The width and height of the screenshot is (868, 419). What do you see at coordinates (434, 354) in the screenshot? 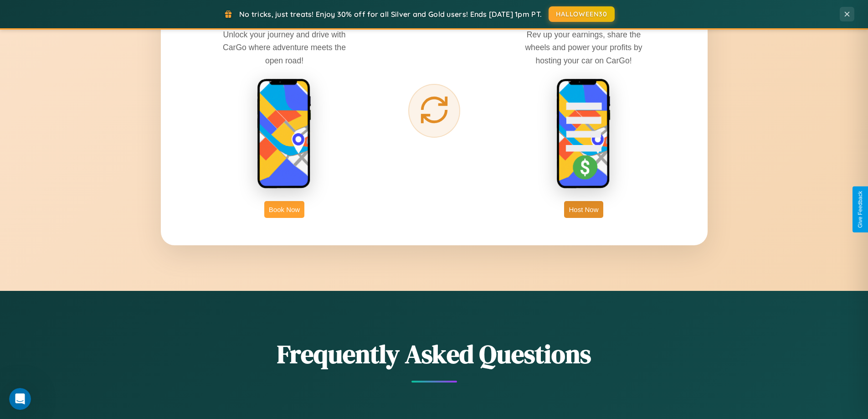
I see `h2: Frequently Asked Questions` at bounding box center [434, 354].